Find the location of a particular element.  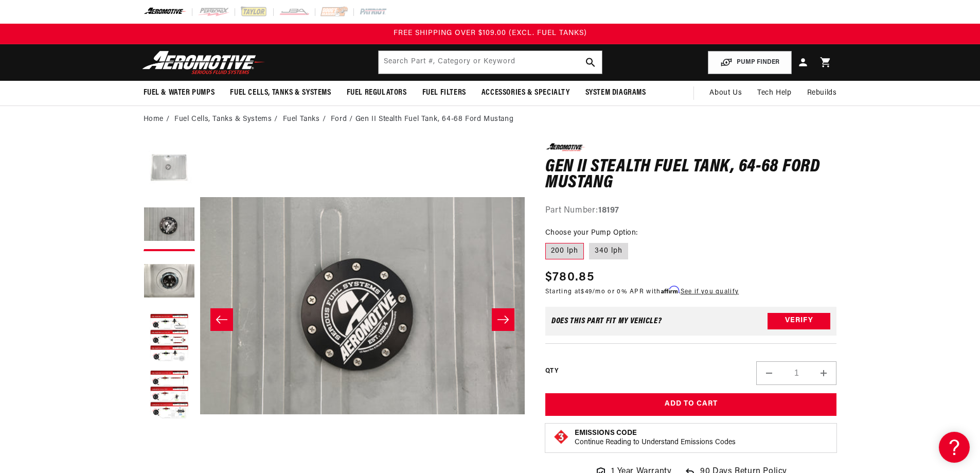

button: Load image 5 in gallery view is located at coordinates (169, 395).